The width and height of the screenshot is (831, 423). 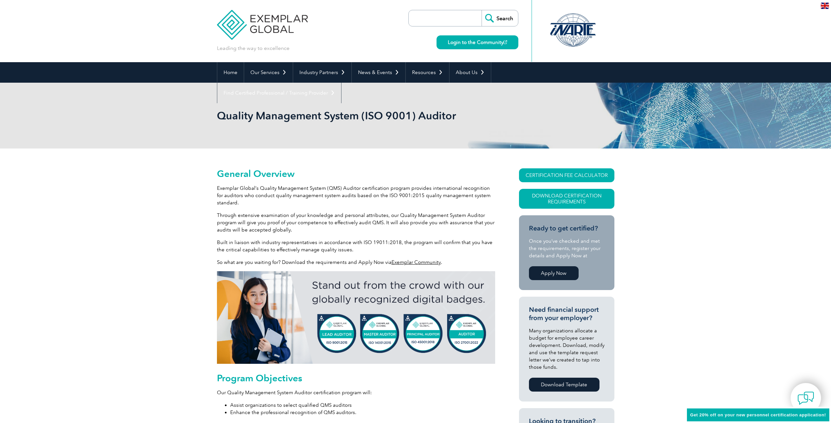 I want to click on p: Built in liaison with industry representatives in accordance with ISO 19011:2018, the program wil..., so click(x=356, y=246).